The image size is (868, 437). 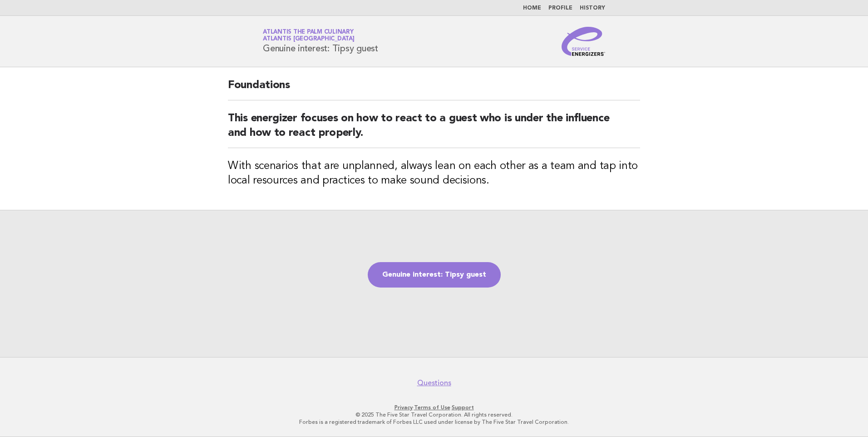 I want to click on a: Terms of Use, so click(x=432, y=408).